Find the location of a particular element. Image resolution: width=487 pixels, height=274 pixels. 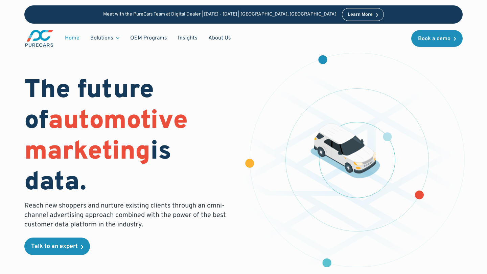

div: Book a demo is located at coordinates (434, 39).